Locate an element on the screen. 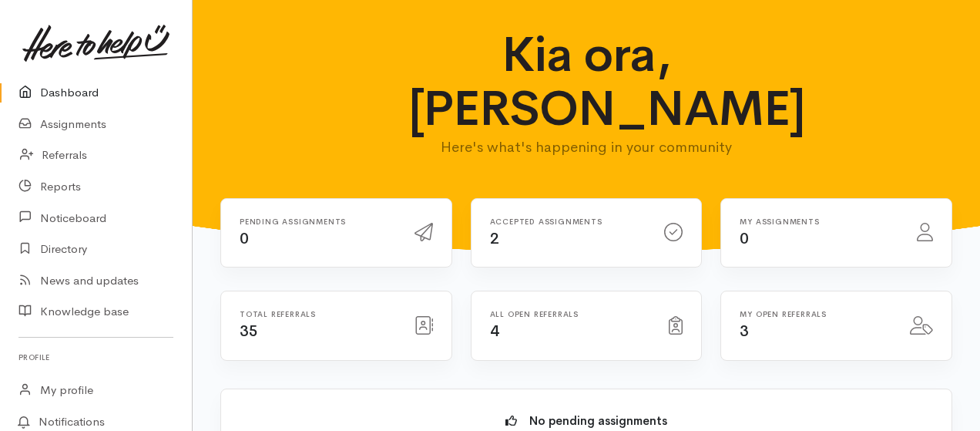  p: Here's what's happening in your community is located at coordinates (586, 147).